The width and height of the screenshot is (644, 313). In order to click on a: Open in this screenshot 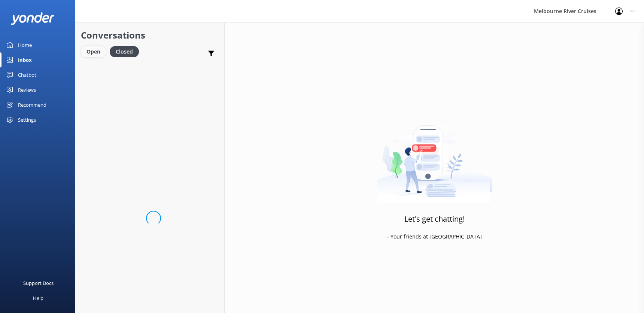, I will do `click(95, 51)`.